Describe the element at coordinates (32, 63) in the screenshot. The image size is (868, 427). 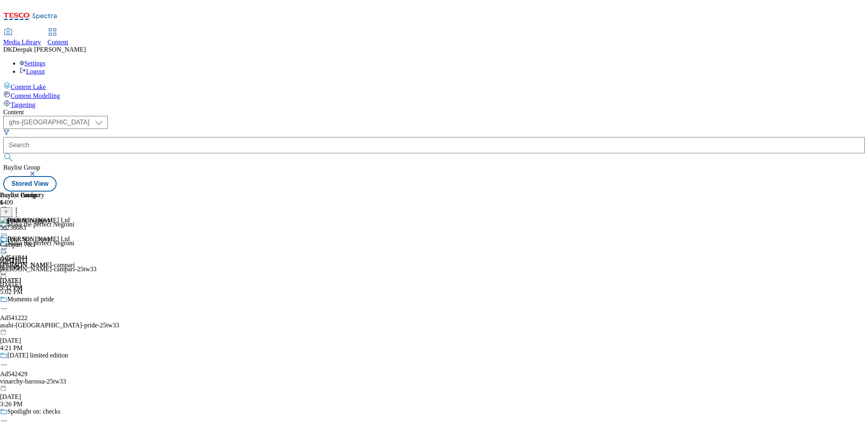
I see `a: Settings` at that location.